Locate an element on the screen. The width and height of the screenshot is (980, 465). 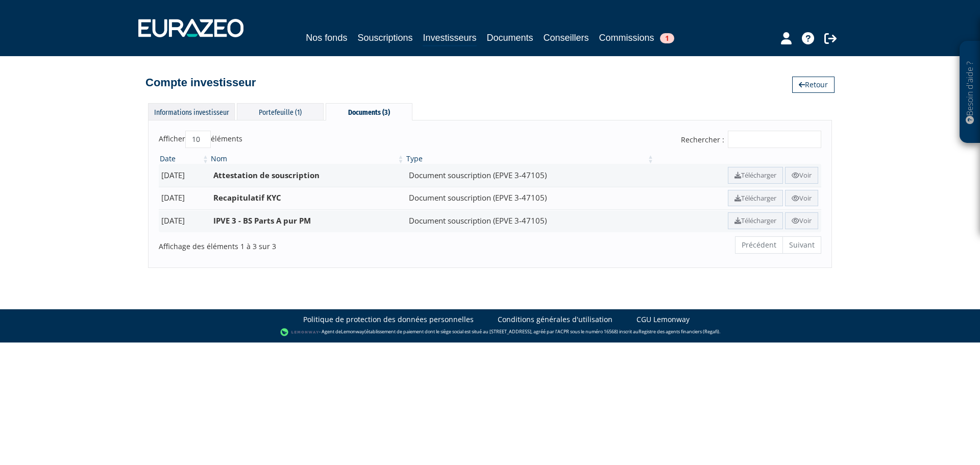
h4: Compte investisseur is located at coordinates (200, 83).